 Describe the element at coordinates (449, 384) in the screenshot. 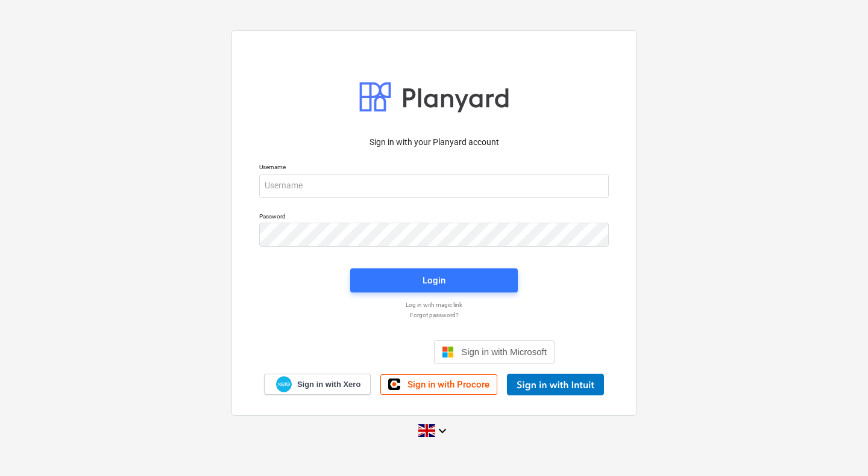

I see `span: Sign in with Procore` at that location.